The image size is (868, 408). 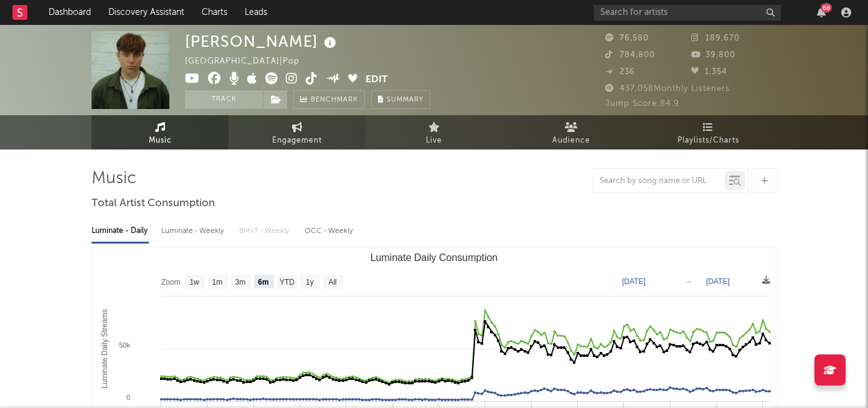 What do you see at coordinates (335, 101) in the screenshot?
I see `span: Benchmark` at bounding box center [335, 101].